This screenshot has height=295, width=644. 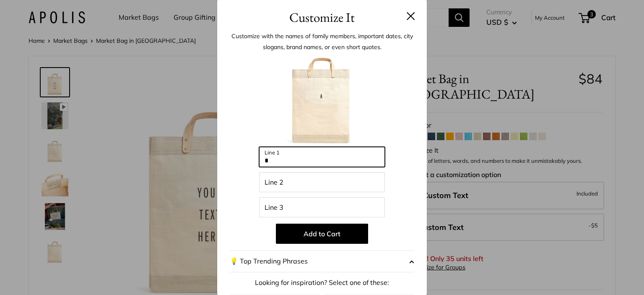 What do you see at coordinates (322, 282) in the screenshot?
I see `p: Looking for inspiration? Select one of these:` at bounding box center [322, 282].